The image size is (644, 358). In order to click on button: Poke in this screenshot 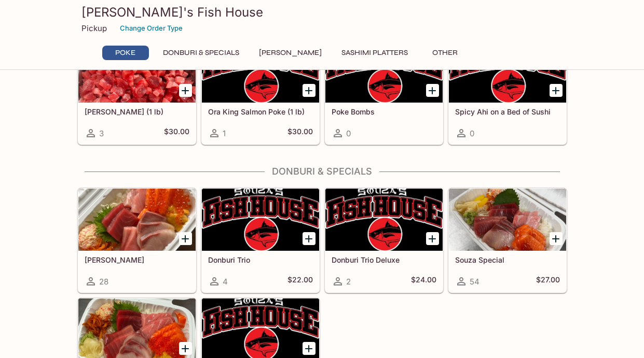, I will do `click(126, 53)`.